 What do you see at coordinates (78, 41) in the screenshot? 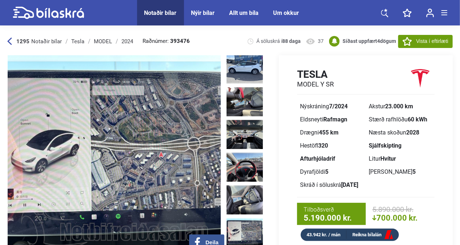
I see `div: Tesla` at bounding box center [78, 41].